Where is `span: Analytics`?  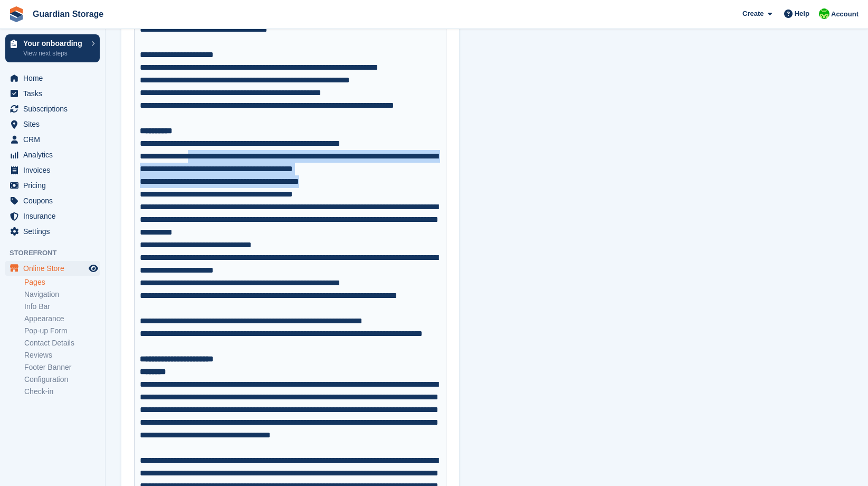 span: Analytics is located at coordinates (55, 155).